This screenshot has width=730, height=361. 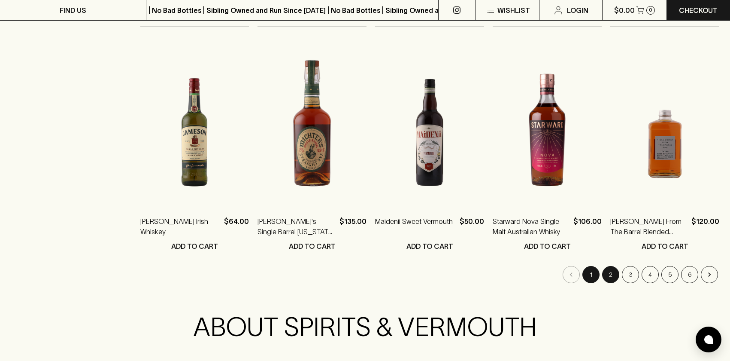 What do you see at coordinates (611, 274) in the screenshot?
I see `button: Go to page 2` at bounding box center [611, 274].